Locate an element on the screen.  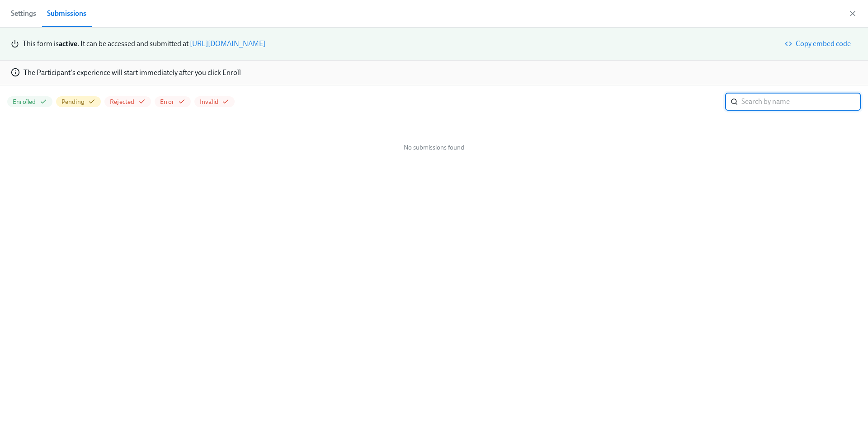
button: Enrolled is located at coordinates (30, 102).